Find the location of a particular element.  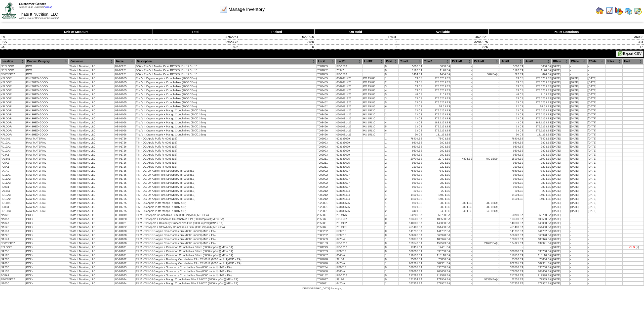

td: 826 is located at coordinates (443, 47).